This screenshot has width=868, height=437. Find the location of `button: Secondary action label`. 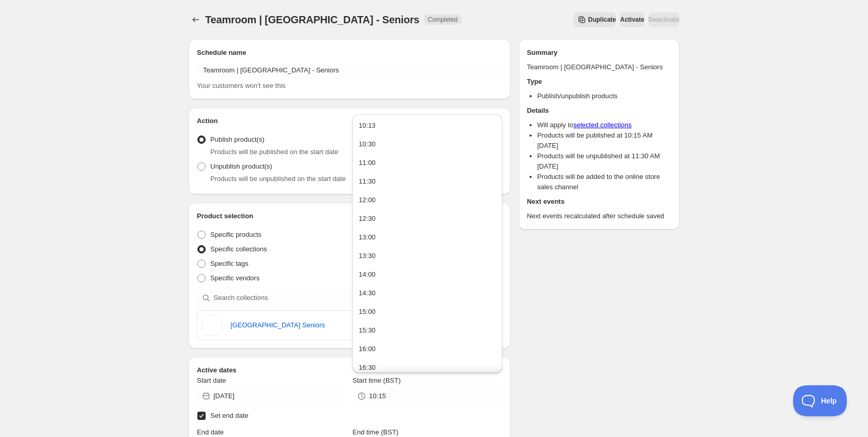

button: Secondary action label is located at coordinates (594, 20).